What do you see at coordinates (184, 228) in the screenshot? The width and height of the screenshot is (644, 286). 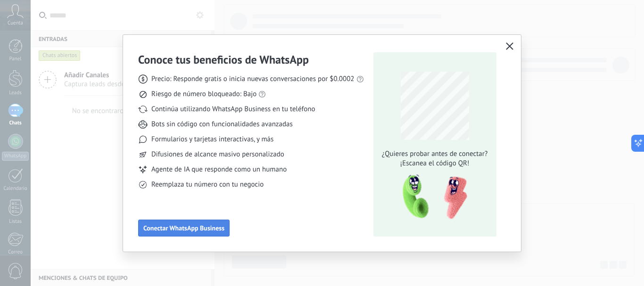 I see `button: Conectar WhatsApp Business` at bounding box center [184, 228].